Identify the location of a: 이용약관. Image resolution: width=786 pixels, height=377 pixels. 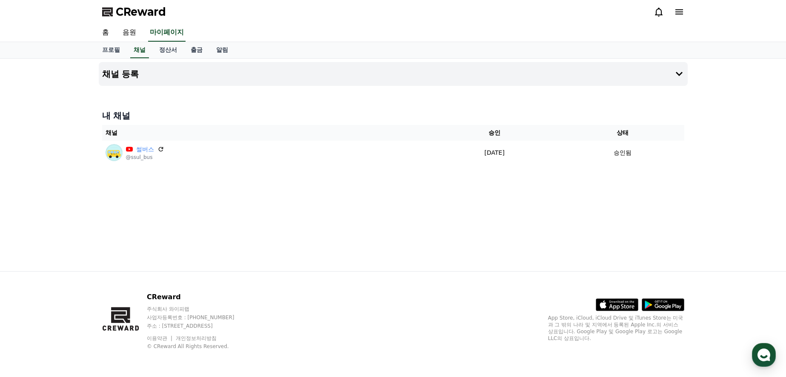
(160, 339).